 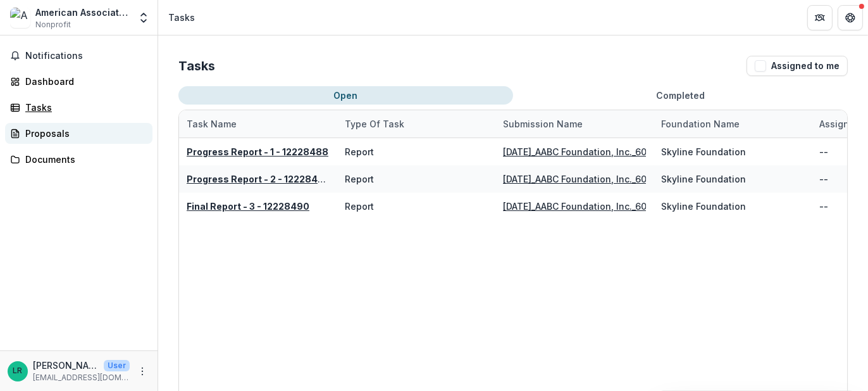 I want to click on div: Assignee, so click(x=839, y=124).